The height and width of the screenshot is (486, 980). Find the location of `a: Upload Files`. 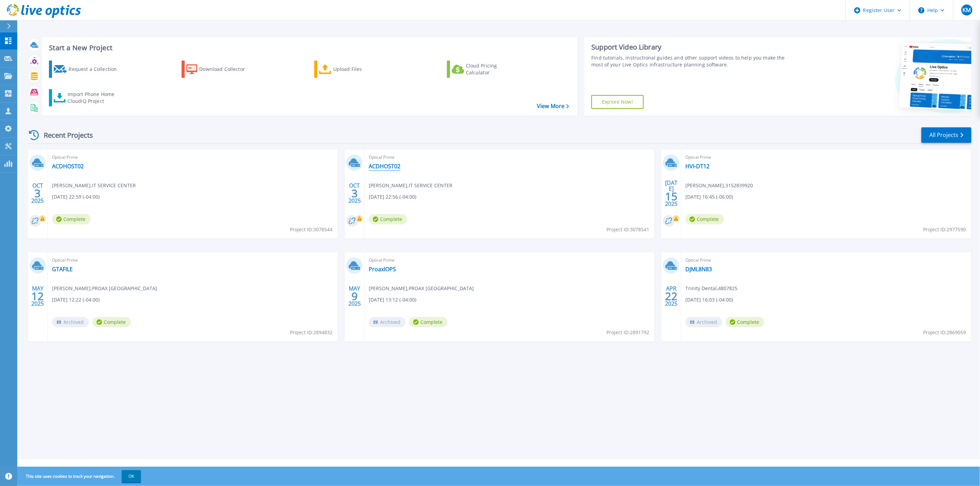

a: Upload Files is located at coordinates (352, 70).